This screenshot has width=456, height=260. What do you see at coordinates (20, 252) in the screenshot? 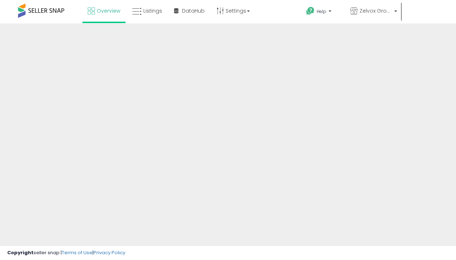
I see `strong: Copyright` at bounding box center [20, 252].